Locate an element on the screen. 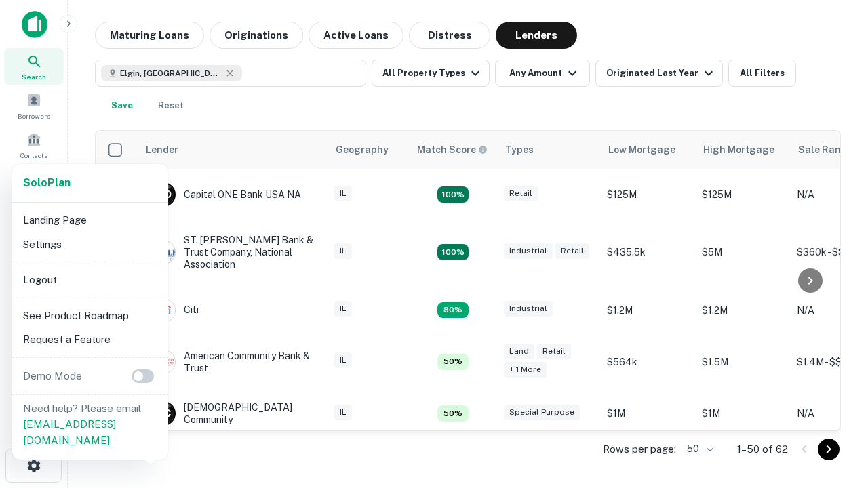  li: Landing Page is located at coordinates (90, 220).